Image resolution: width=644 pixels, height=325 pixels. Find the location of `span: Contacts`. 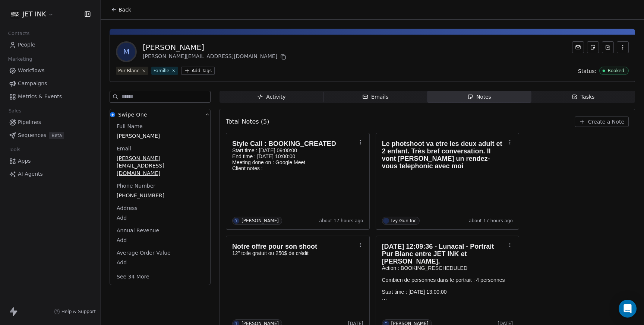

span: Contacts is located at coordinates (19, 34).